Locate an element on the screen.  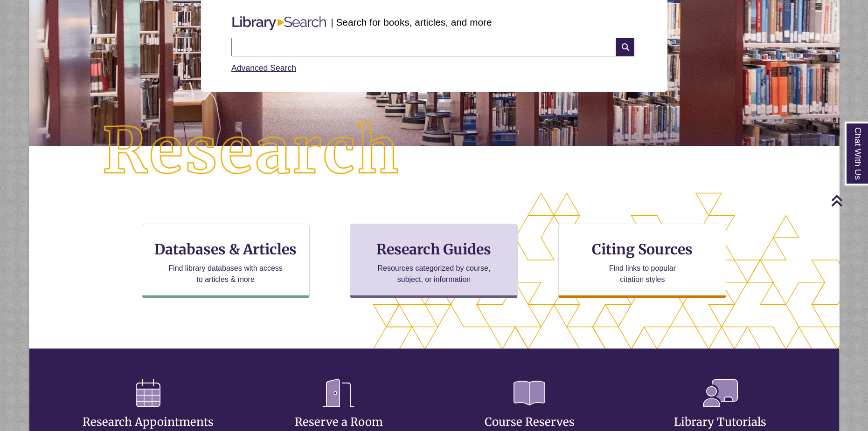
a: Back to Top is located at coordinates (848, 200).